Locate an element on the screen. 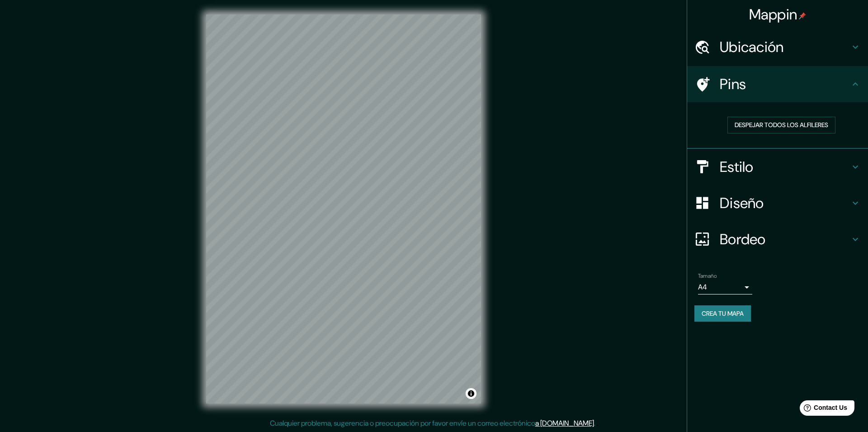  label: Tamaño is located at coordinates (707, 276).